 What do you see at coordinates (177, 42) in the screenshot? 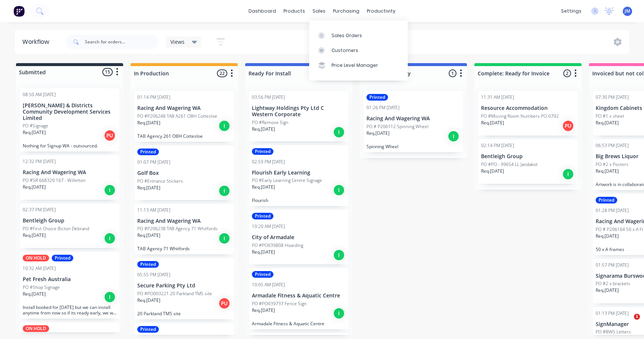
I see `span: Views` at bounding box center [177, 42].